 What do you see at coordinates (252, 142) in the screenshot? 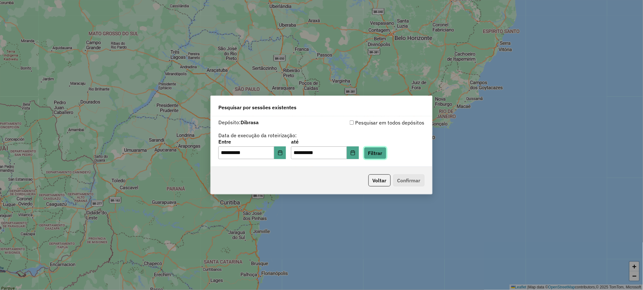
I see `label: Entre` at bounding box center [252, 142].